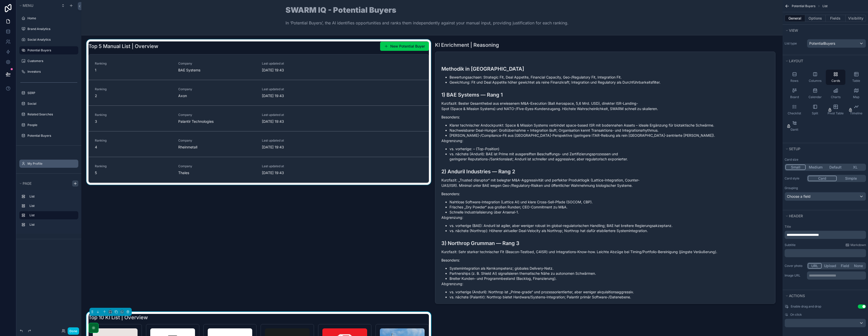 This screenshot has height=336, width=868. Describe the element at coordinates (815, 266) in the screenshot. I see `button: URL` at that location.